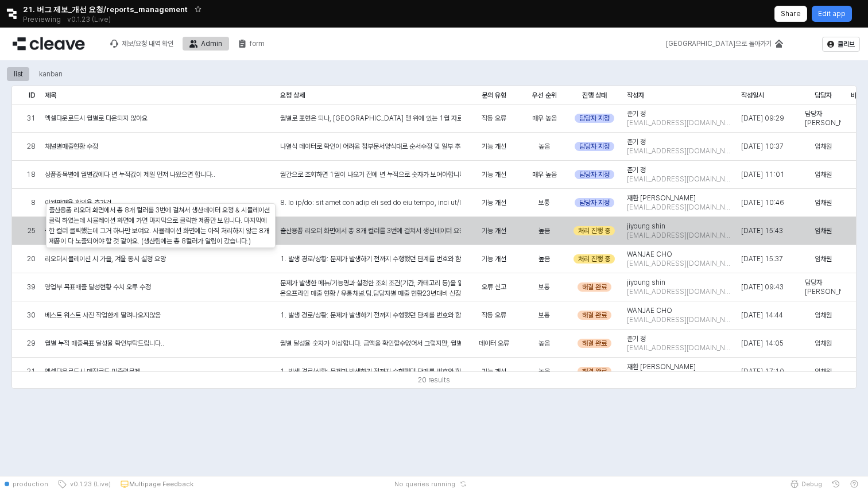 The height and width of the screenshot is (492, 868). Describe the element at coordinates (832, 14) in the screenshot. I see `button: Edit app` at that location.